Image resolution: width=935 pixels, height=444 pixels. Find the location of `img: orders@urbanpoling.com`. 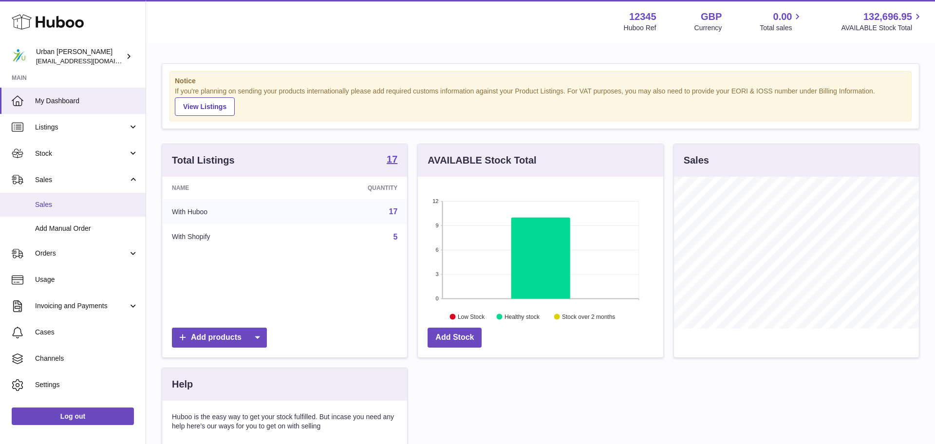

img: orders@urbanpoling.com is located at coordinates (19, 56).